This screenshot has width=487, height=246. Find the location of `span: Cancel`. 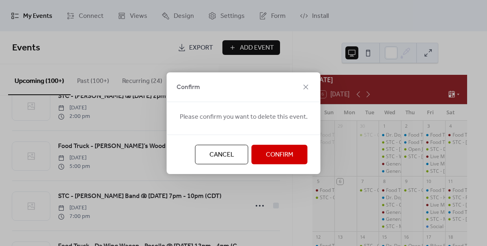

span: Cancel is located at coordinates (222, 155).